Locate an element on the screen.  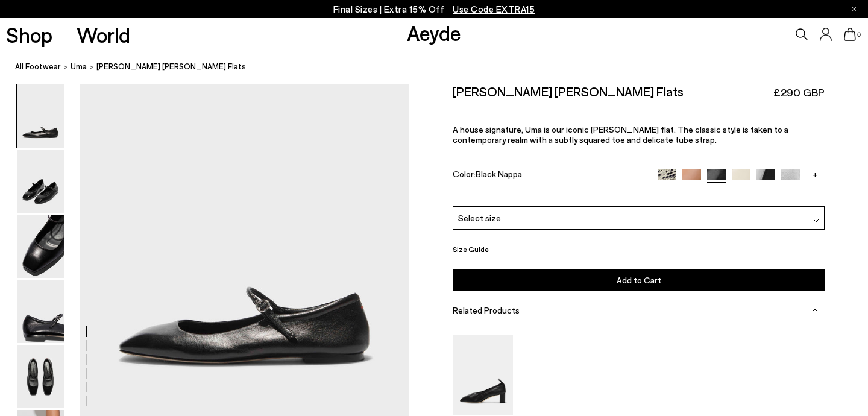
span: Uma is located at coordinates (78, 66).